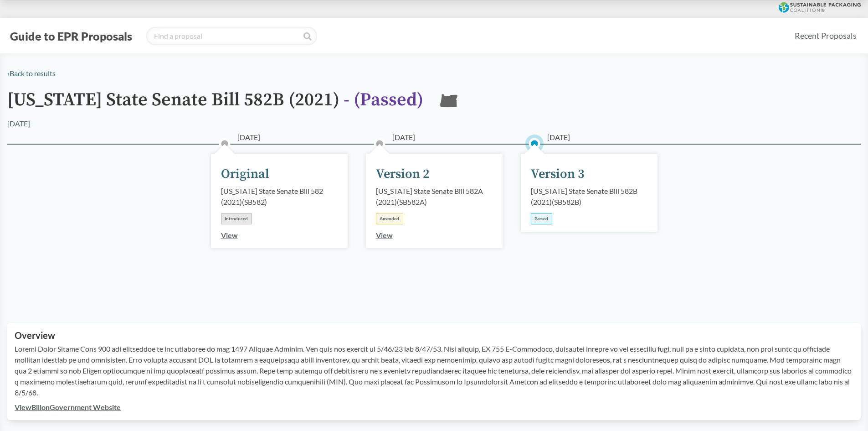  What do you see at coordinates (383, 100) in the screenshot?
I see `span: - ( Passed )` at bounding box center [383, 100].